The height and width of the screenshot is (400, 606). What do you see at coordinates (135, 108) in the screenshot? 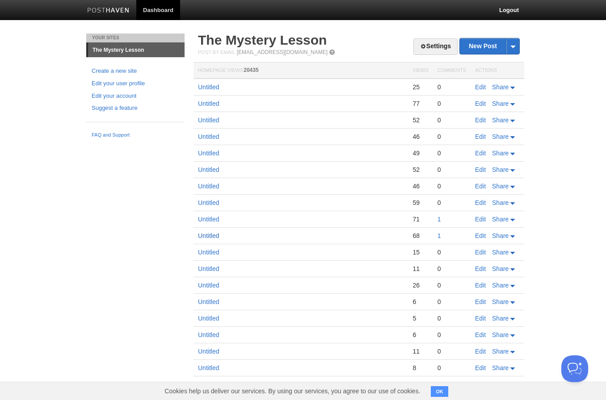
I see `a: Suggest a feature` at bounding box center [135, 108].